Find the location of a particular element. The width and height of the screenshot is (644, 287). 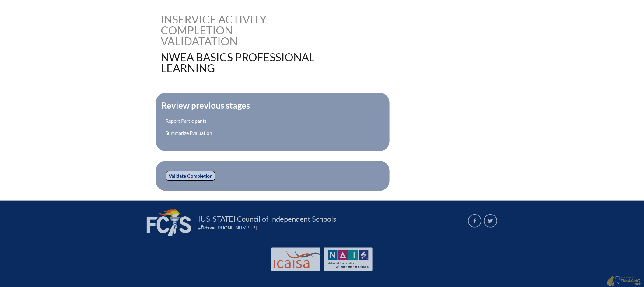

a: Summarize Evaluation is located at coordinates (189, 133).